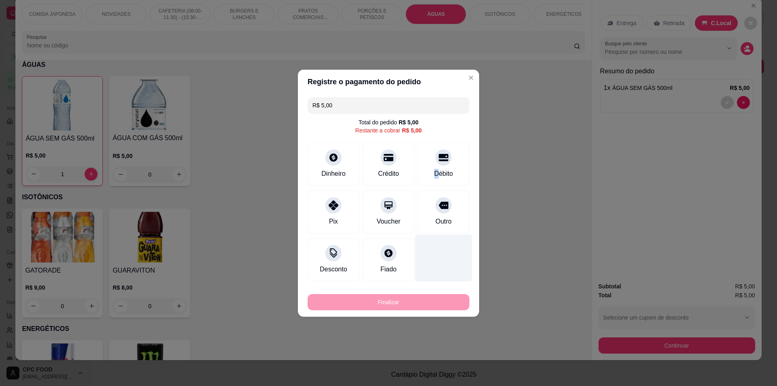  What do you see at coordinates (389, 82) in the screenshot?
I see `header: Registre o pagamento do pedido` at bounding box center [389, 82].